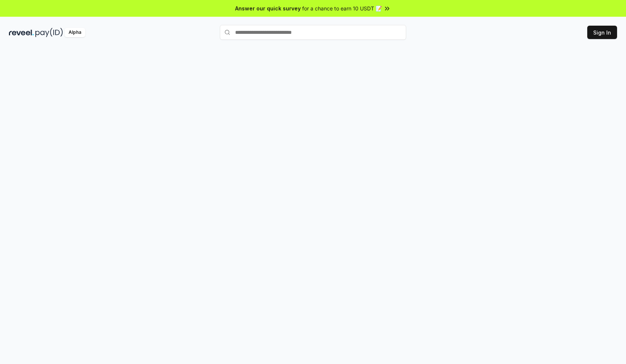 The height and width of the screenshot is (364, 626). I want to click on span: for a chance to earn 10 USDT 📝, so click(342, 8).